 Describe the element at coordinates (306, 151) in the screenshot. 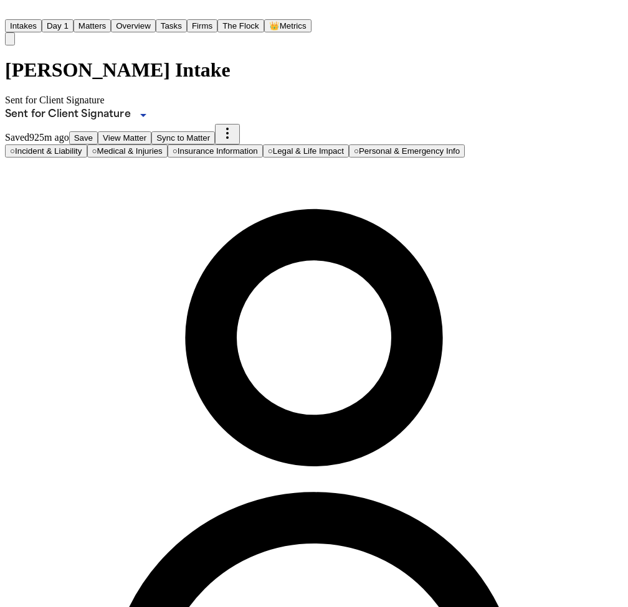

I see `button: Go to Legal & Life Impact` at that location.